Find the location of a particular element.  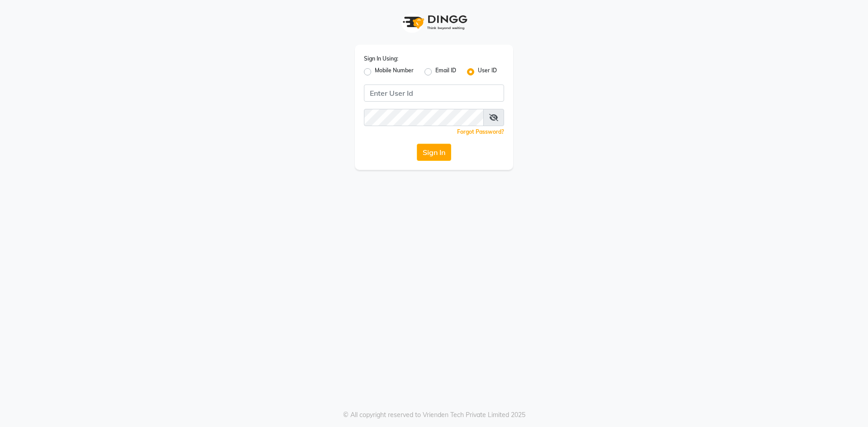

label: User ID is located at coordinates (488, 72).